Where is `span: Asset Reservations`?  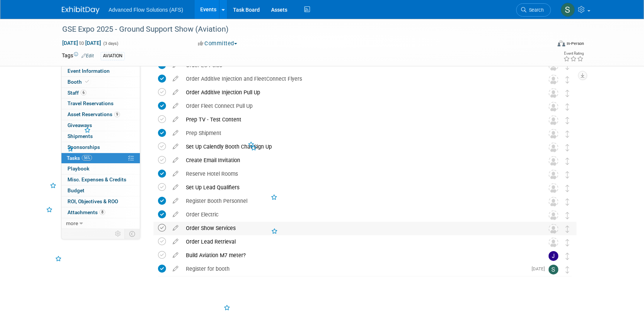
span: Asset Reservations is located at coordinates (94, 114).